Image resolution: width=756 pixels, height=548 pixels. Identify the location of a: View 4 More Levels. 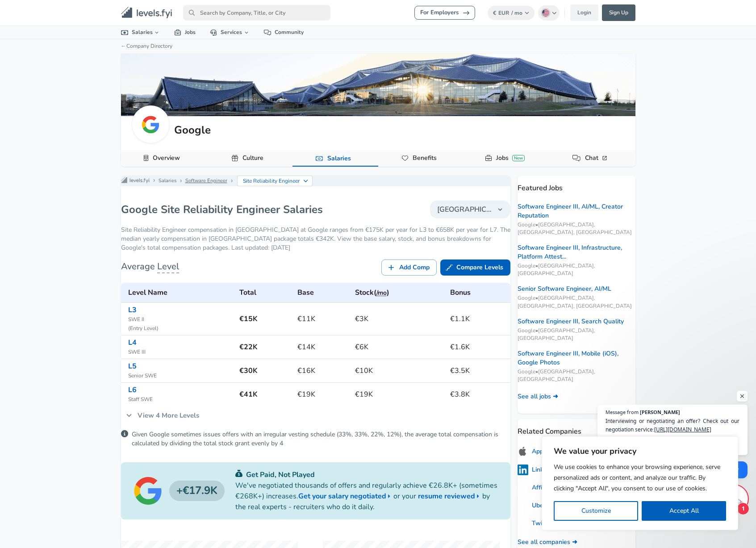
(163, 415).